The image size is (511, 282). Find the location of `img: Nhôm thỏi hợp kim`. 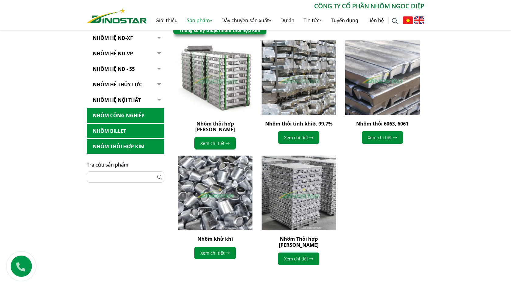

img: Nhôm thỏi hợp kim is located at coordinates (215, 78).